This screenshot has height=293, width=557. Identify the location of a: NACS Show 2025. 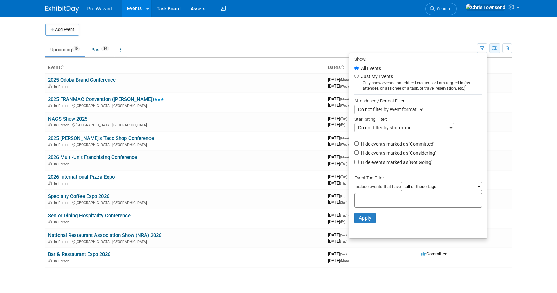
(68, 119).